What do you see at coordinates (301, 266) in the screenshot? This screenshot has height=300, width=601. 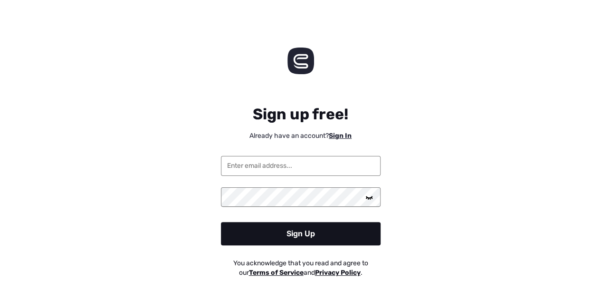 I see `div: You acknowledge that you read and agree to our and .` at bounding box center [301, 266].